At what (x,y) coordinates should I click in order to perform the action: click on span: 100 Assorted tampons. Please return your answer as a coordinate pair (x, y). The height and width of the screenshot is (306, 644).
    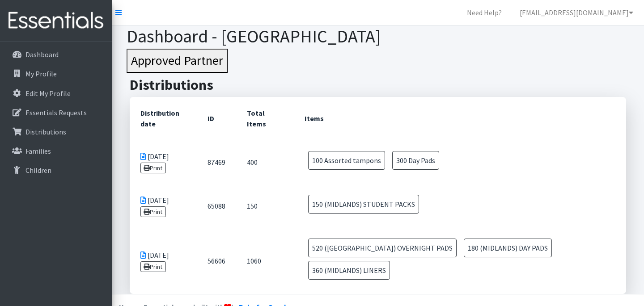
    Looking at the image, I should click on (346, 160).